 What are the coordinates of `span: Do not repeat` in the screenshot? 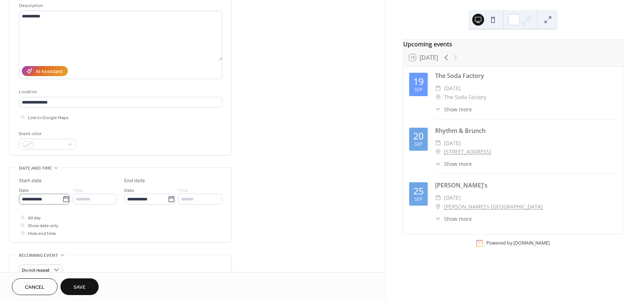 It's located at (36, 270).